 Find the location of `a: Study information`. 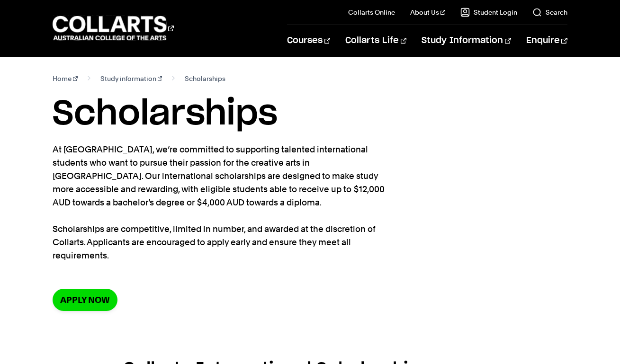

a: Study information is located at coordinates (131, 79).